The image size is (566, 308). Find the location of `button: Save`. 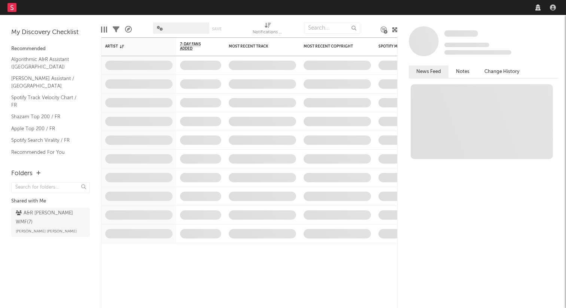

button: Save is located at coordinates (217, 29).